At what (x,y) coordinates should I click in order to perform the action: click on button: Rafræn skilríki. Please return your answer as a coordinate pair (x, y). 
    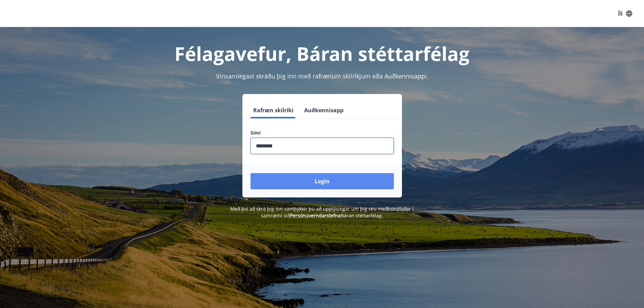
    Looking at the image, I should click on (273, 110).